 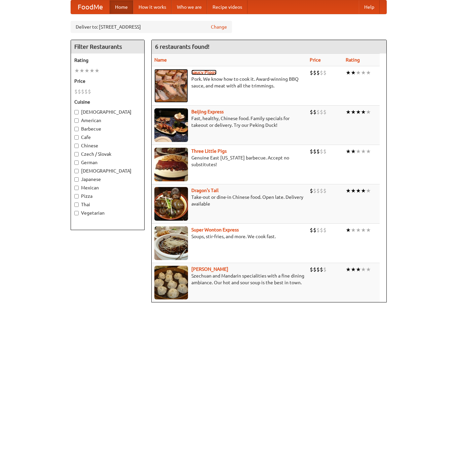 I want to click on input: Czech / Slovak, so click(x=77, y=154).